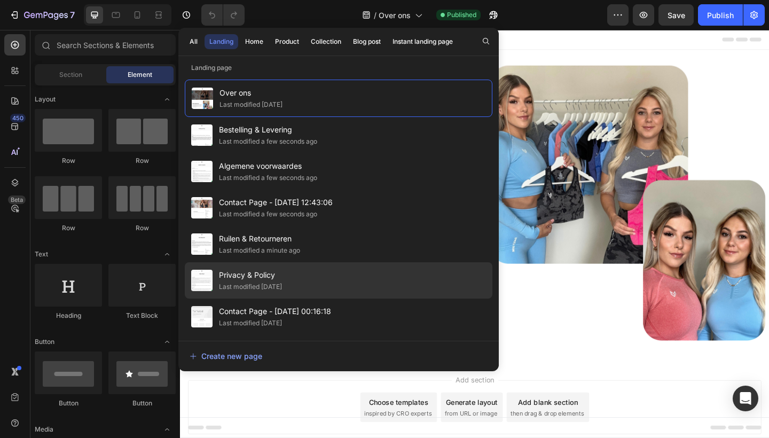  Describe the element at coordinates (320, 381) in the screenshot. I see `span: Add section` at that location.